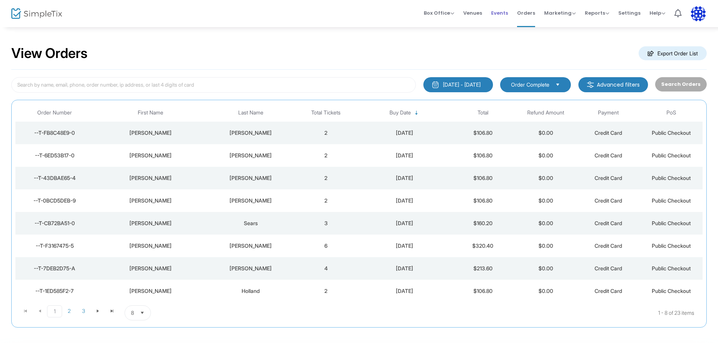  Describe the element at coordinates (629, 13) in the screenshot. I see `span: Settings` at that location.